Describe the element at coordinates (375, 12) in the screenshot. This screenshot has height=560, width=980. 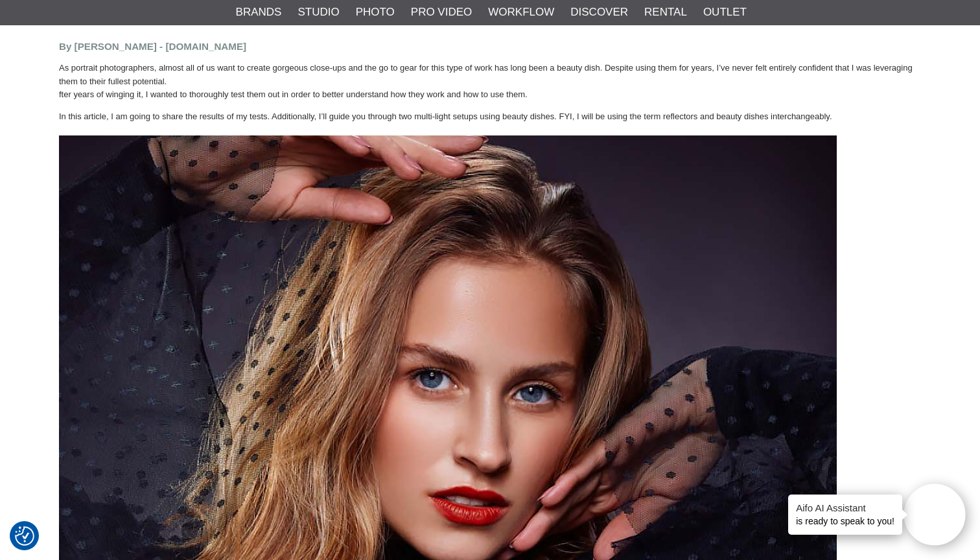
I see `a: Photo` at that location.